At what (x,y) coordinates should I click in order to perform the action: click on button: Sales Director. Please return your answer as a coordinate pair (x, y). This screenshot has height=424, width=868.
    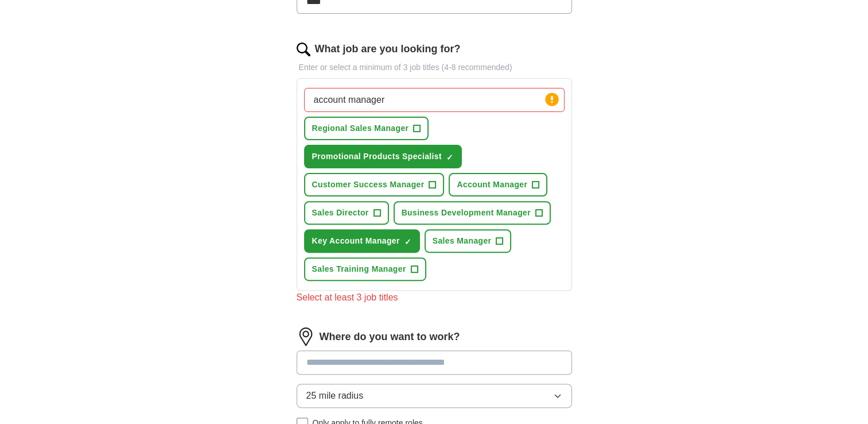
    Looking at the image, I should click on (346, 213).